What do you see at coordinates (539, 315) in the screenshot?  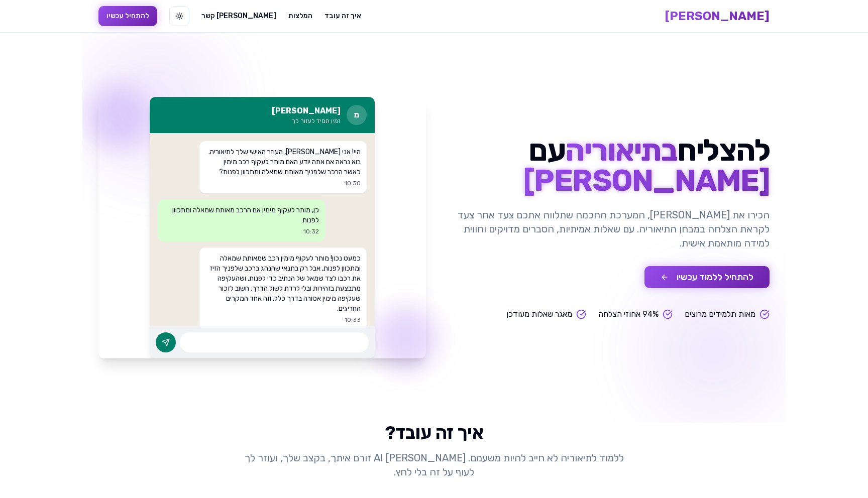 I see `span: מאגר שאלות מעודכן` at bounding box center [539, 315].